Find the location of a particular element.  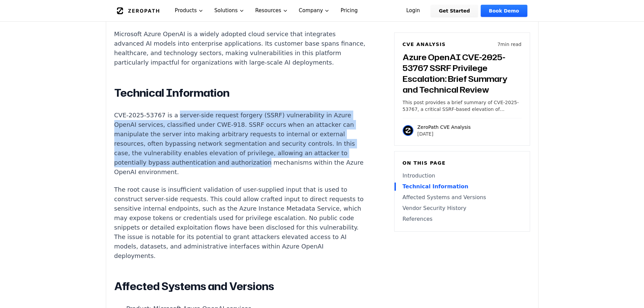

img: ZeroPath CVE Analysis is located at coordinates (408, 130).